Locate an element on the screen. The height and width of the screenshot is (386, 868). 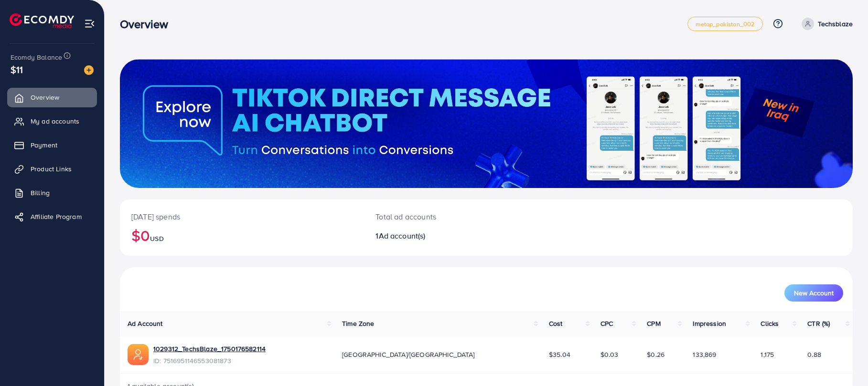
span: Ad Account is located at coordinates (145, 324).